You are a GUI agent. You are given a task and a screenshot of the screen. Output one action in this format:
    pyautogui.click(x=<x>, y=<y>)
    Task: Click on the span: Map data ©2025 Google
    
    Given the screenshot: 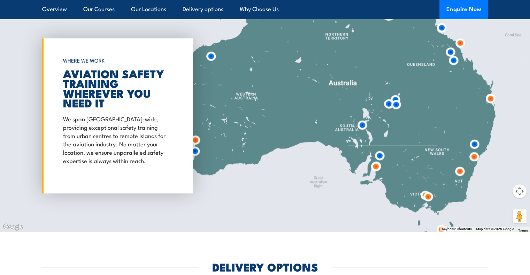 What is the action you would take?
    pyautogui.click(x=494, y=229)
    